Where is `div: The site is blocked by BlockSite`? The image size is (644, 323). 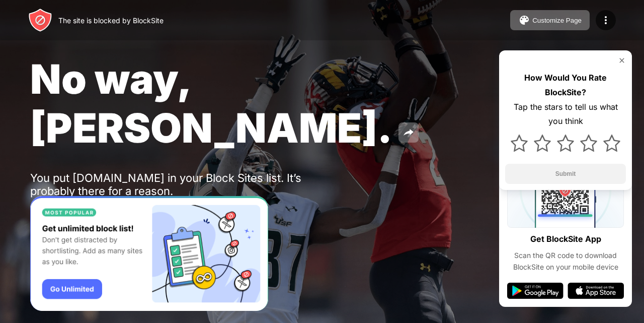
div: The site is blocked by BlockSite is located at coordinates (110, 20).